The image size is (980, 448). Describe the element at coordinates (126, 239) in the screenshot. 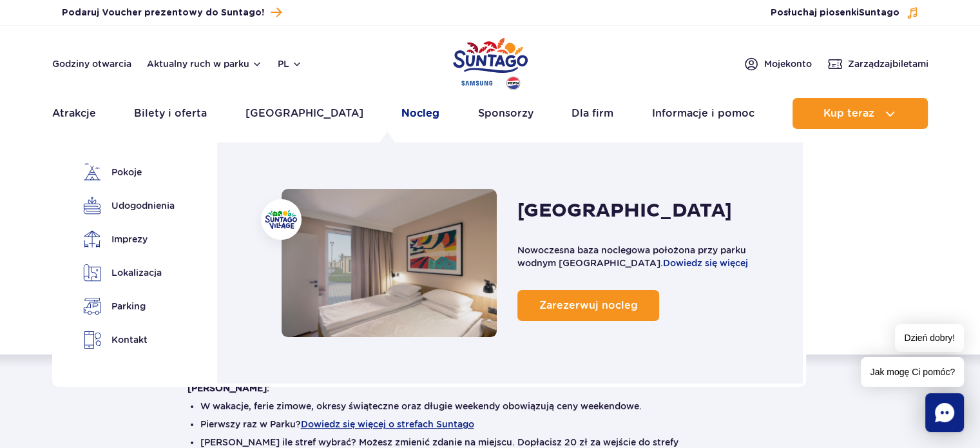

I see `a: Imprezy` at that location.